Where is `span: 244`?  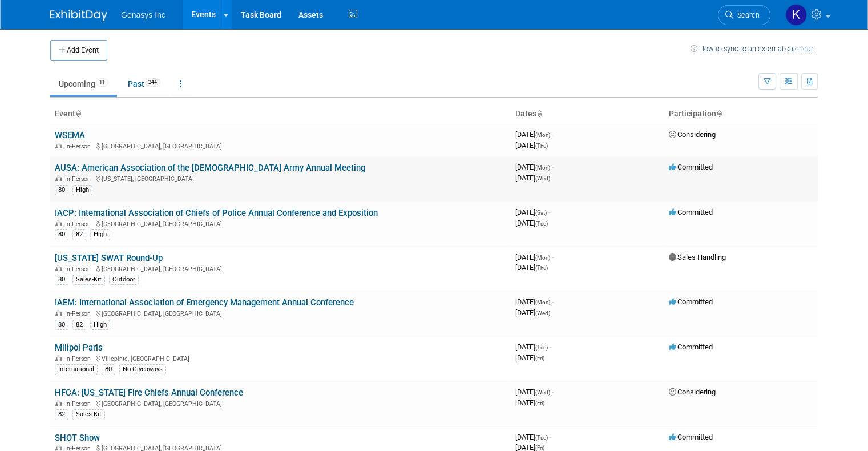
span: 244 is located at coordinates (152, 82).